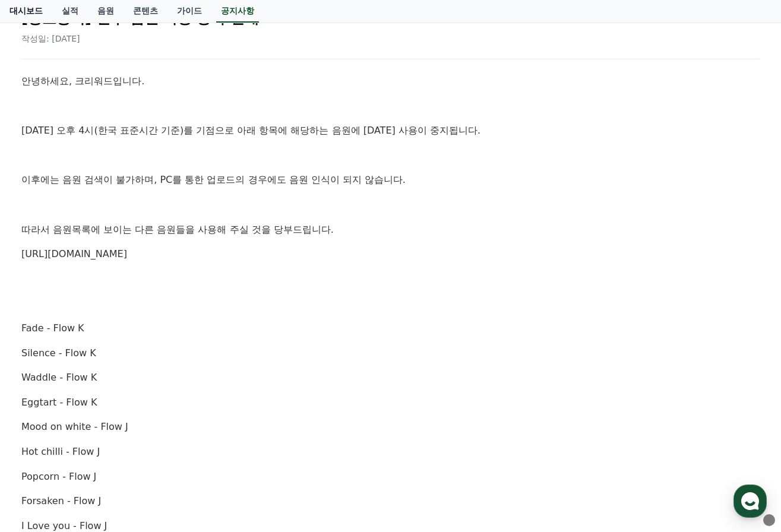  What do you see at coordinates (41, 391) in the screenshot?
I see `a: 홈` at bounding box center [41, 391].